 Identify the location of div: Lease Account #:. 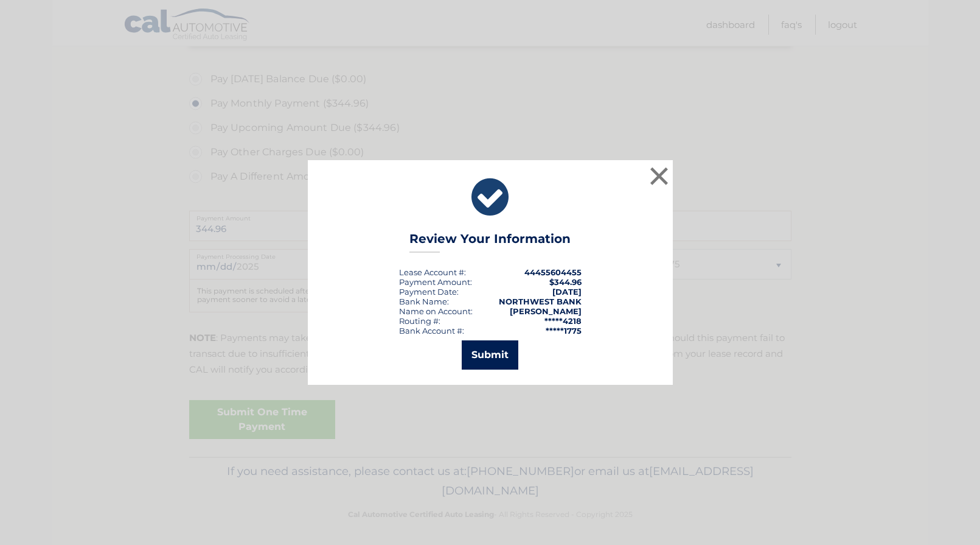
(433, 272).